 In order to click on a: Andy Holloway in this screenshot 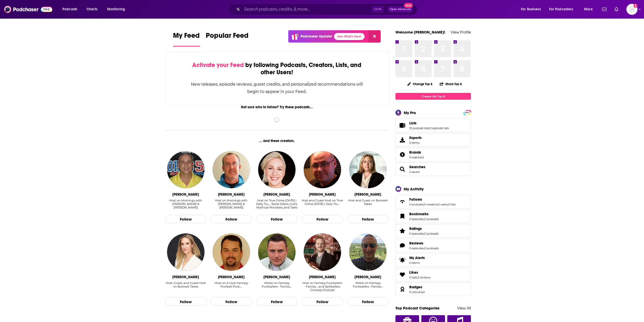, I will do `click(322, 252)`.